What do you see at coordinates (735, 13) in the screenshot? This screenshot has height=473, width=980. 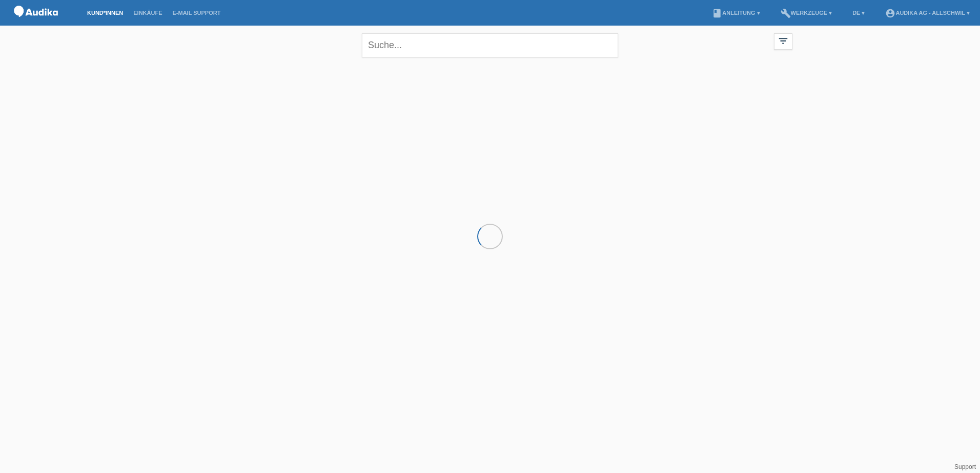 I see `a: bookAnleitung ▾` at bounding box center [735, 13].